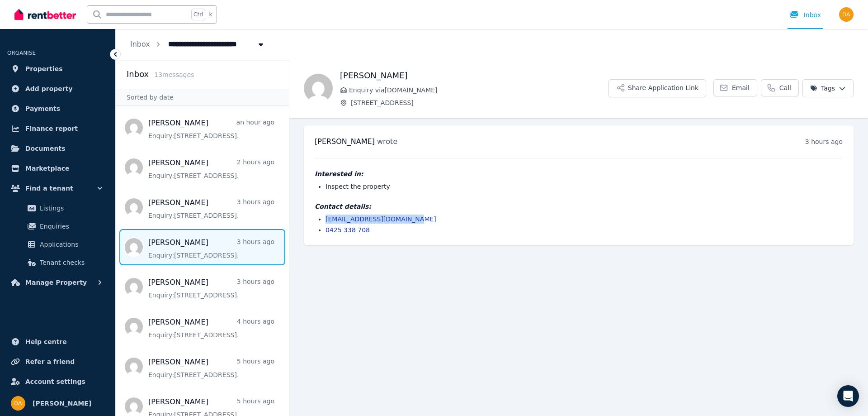 The image size is (868, 416). Describe the element at coordinates (780, 88) in the screenshot. I see `a: Call` at that location.